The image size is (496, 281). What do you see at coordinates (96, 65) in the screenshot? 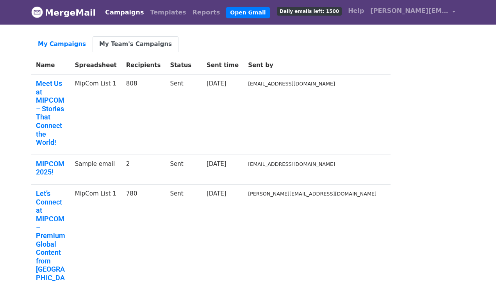
I see `th: Spreadsheet` at bounding box center [96, 65].